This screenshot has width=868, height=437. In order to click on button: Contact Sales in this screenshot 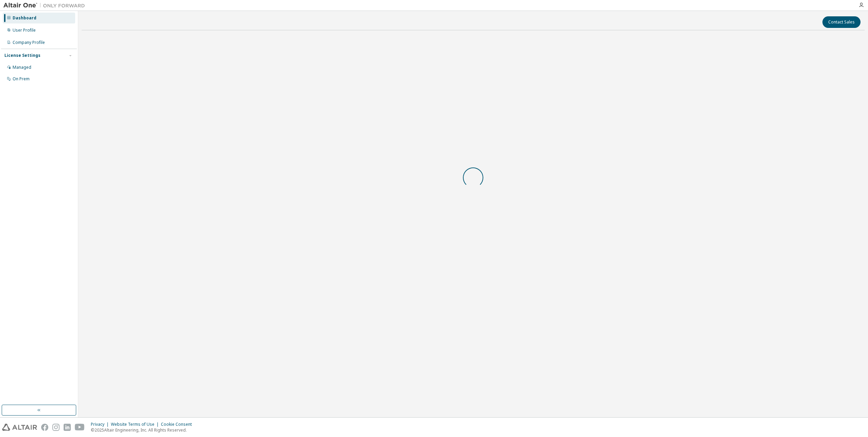, I will do `click(842, 22)`.